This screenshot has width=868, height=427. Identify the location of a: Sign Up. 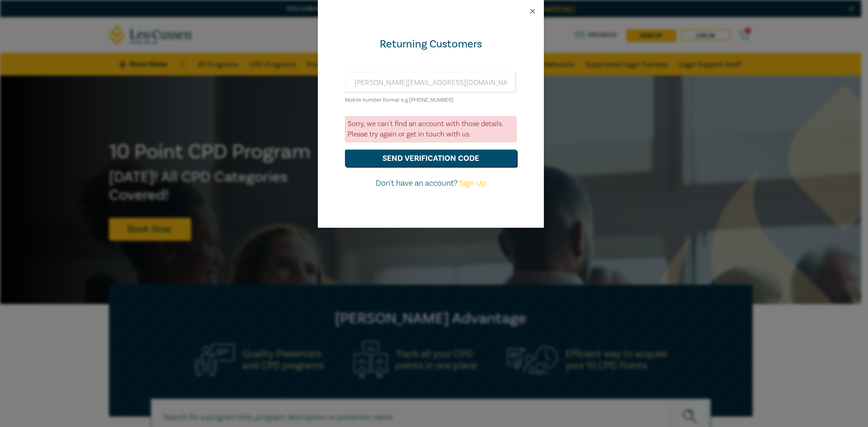
(473, 183).